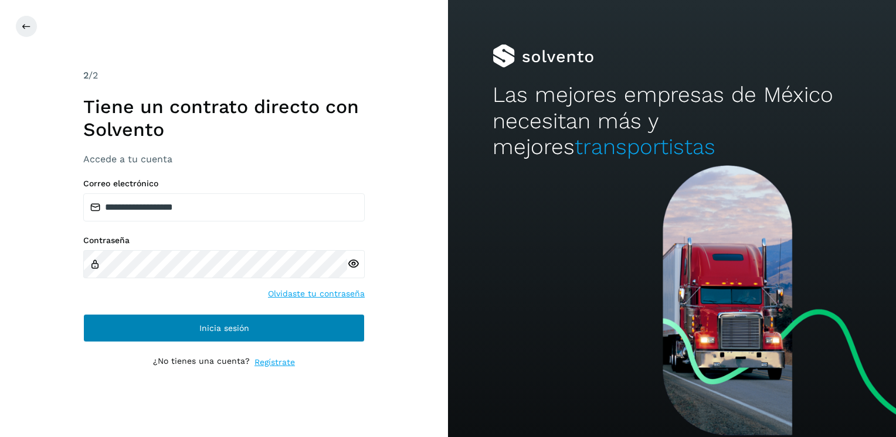 The image size is (896, 437). I want to click on p: ¿No tienes una cuenta?, so click(201, 362).